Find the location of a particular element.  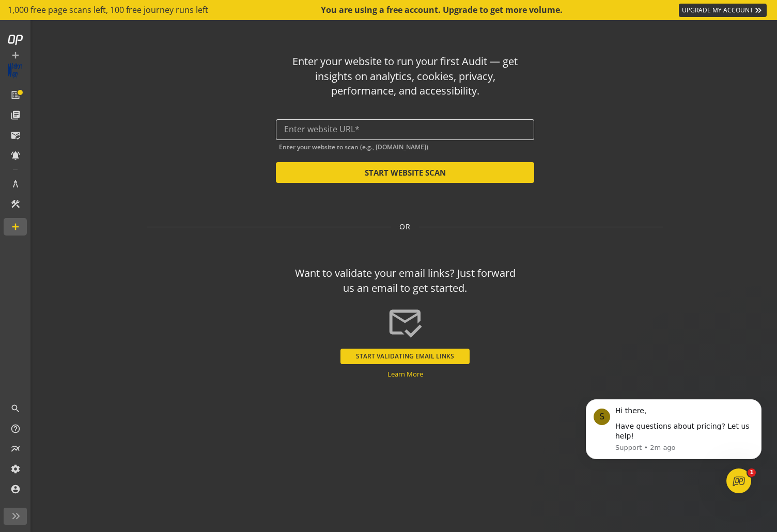

div: Profile image for Support is located at coordinates (32, 20).